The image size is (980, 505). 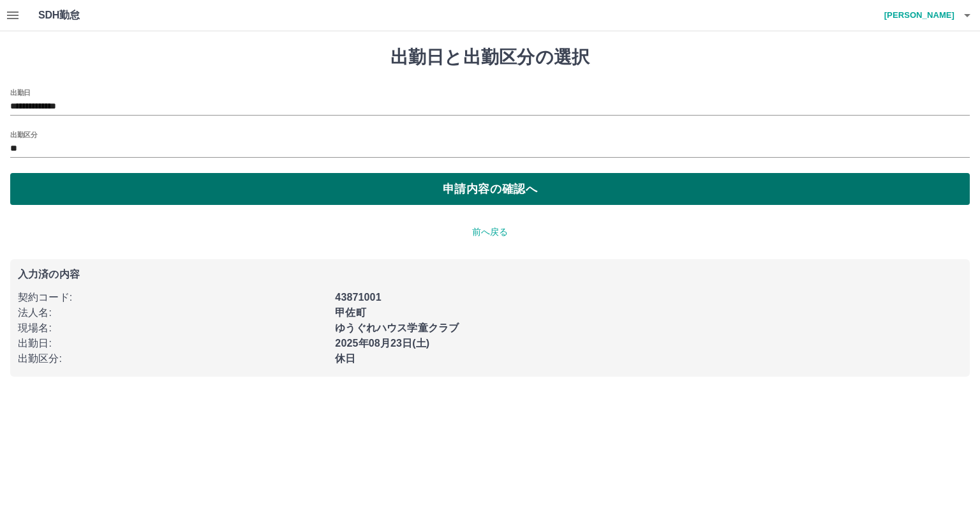 What do you see at coordinates (490, 58) in the screenshot?
I see `h1: 出勤日と出勤区分の選択` at bounding box center [490, 58].